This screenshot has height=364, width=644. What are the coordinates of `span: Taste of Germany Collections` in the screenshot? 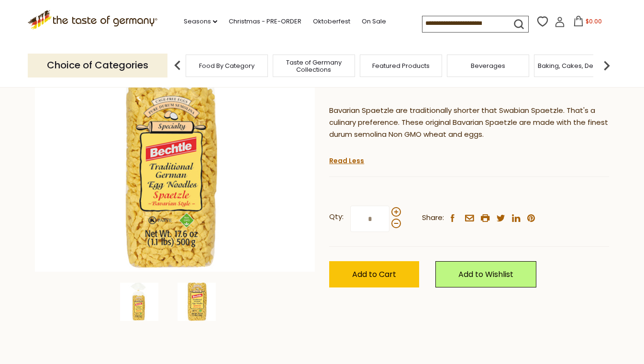 It's located at (314, 66).